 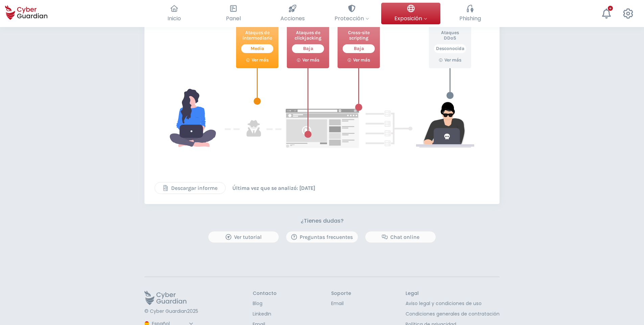 I want to click on div: Descargar informe, so click(x=190, y=188).